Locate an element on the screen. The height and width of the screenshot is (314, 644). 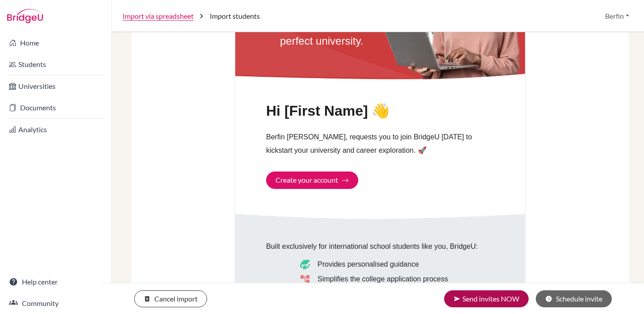
a: Help center is located at coordinates (56, 282).